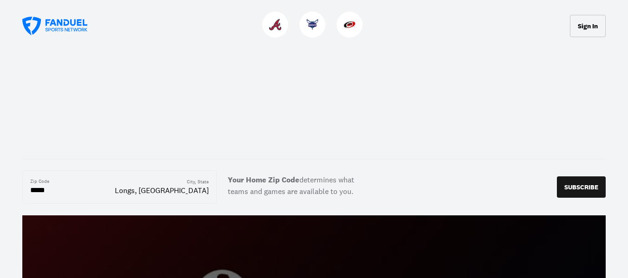 The height and width of the screenshot is (278, 628). What do you see at coordinates (39, 182) in the screenshot?
I see `div: Zip Code` at bounding box center [39, 182].